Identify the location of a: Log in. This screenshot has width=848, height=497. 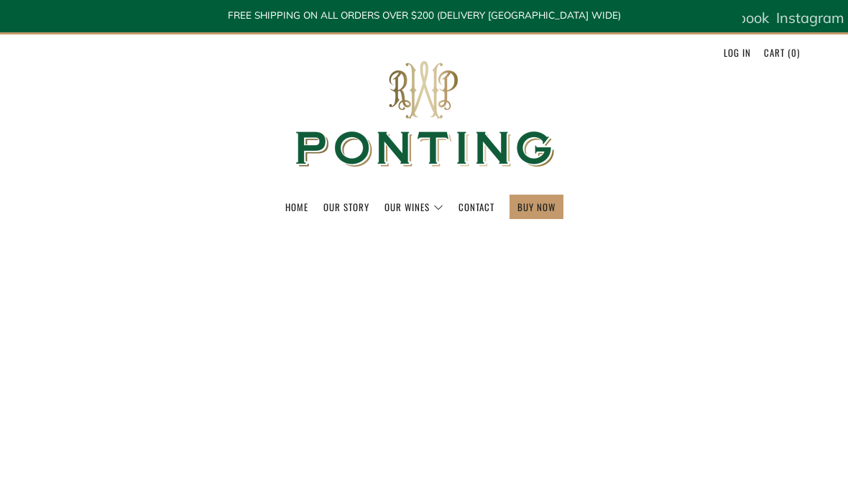
(738, 52).